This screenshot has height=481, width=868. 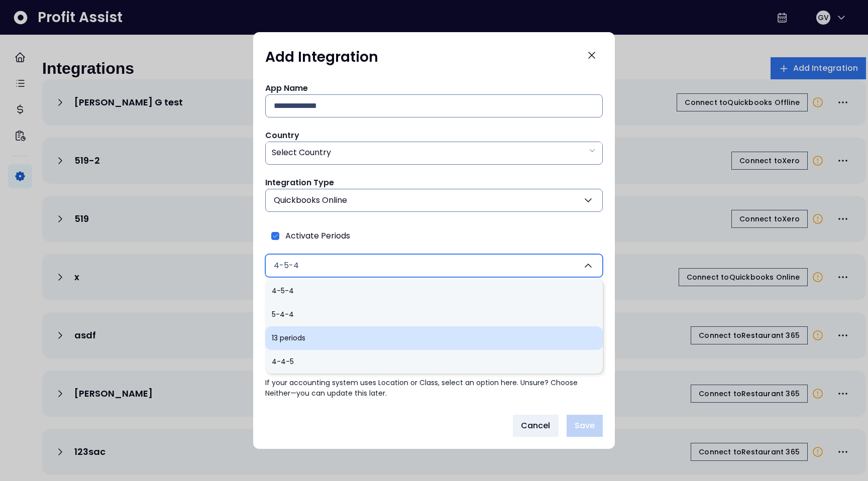 What do you see at coordinates (535, 426) in the screenshot?
I see `span: Cancel` at bounding box center [535, 426].